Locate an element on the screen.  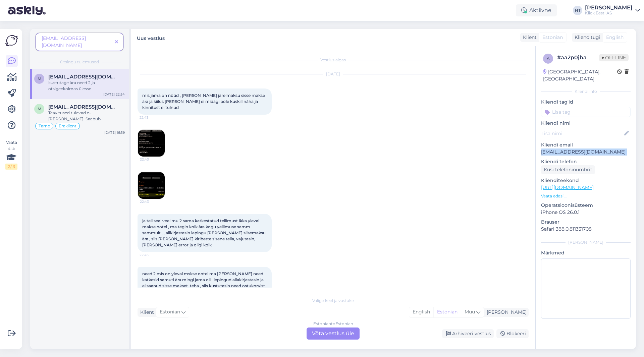
div: Blokeeri is located at coordinates (513, 333).